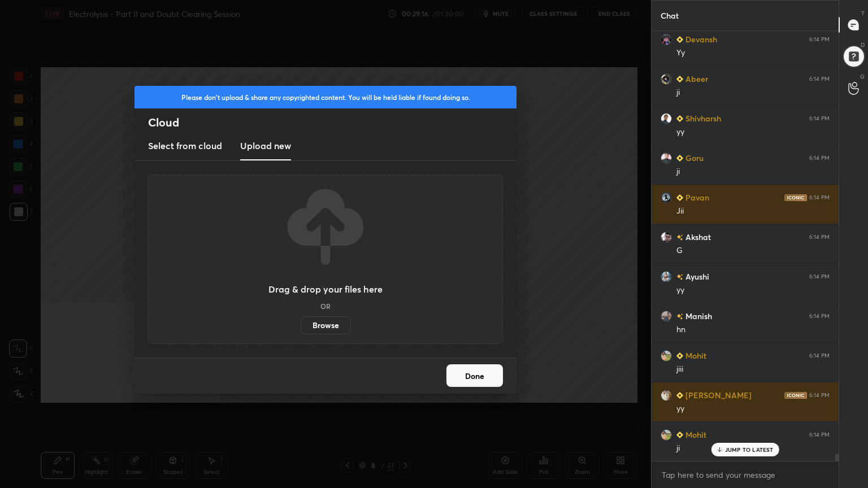 Image resolution: width=868 pixels, height=488 pixels. I want to click on img: 69a54e884bdc426b89dff685367b89e5.jpg, so click(666, 198).